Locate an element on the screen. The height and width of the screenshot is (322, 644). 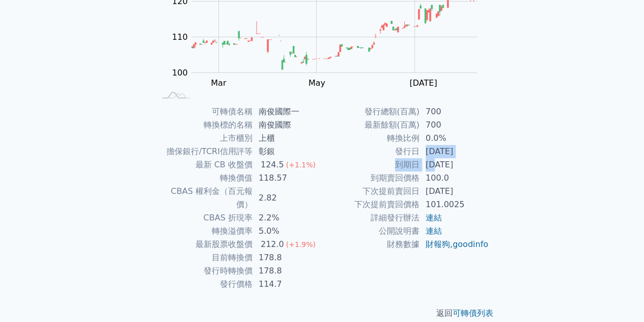
td: 下次提前賣回價格 is located at coordinates (371, 204).